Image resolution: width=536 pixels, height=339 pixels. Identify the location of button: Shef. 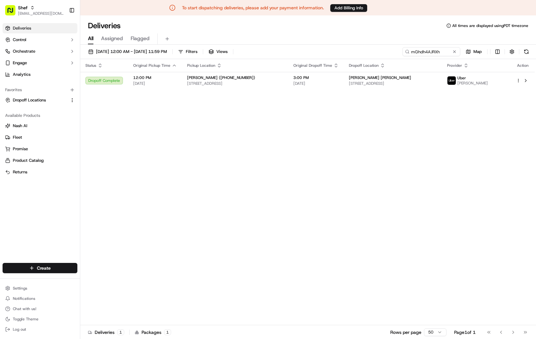
(23, 8).